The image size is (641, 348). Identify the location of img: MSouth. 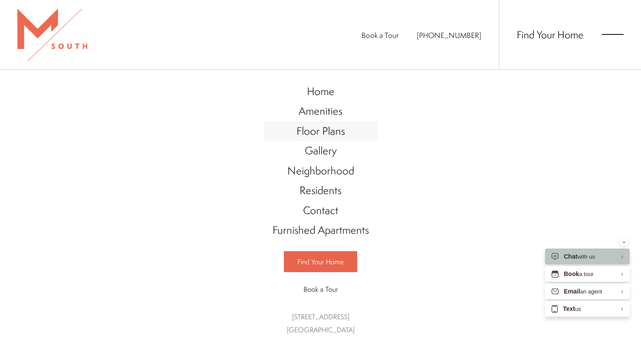
(52, 35).